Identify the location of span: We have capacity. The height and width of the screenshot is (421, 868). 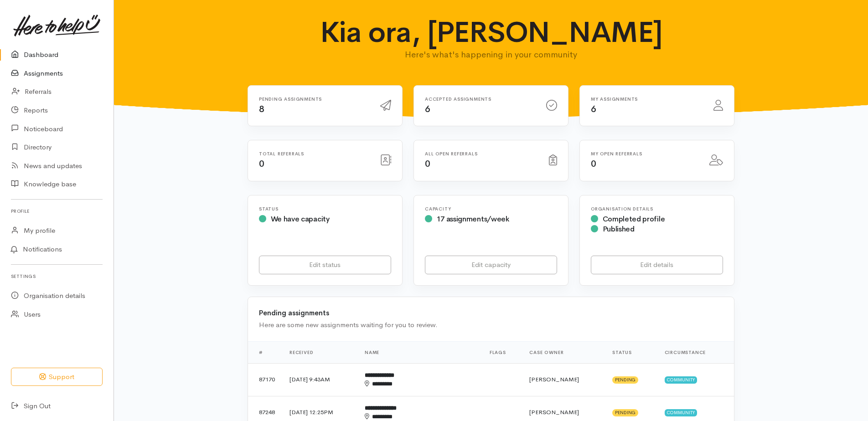
(300, 218).